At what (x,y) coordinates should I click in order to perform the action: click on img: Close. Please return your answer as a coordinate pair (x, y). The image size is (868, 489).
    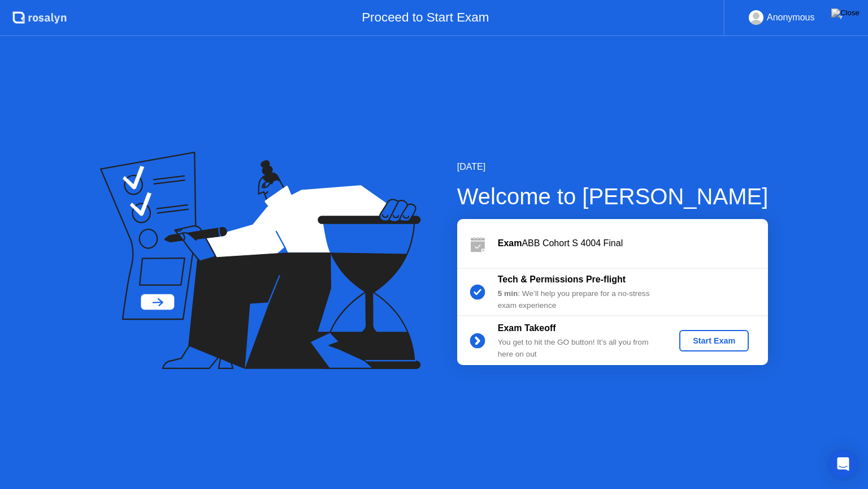
    Looking at the image, I should click on (846, 13).